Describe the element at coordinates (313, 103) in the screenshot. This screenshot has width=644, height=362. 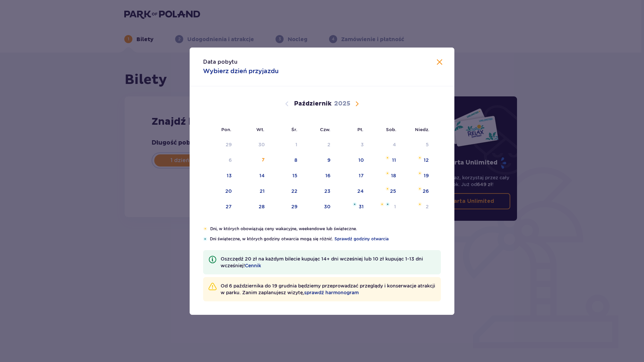
I see `p: Październik` at that location.